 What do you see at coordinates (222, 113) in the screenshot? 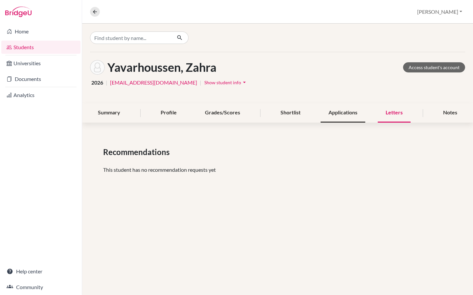
I see `div: Grades/Scores` at bounding box center [222, 113].